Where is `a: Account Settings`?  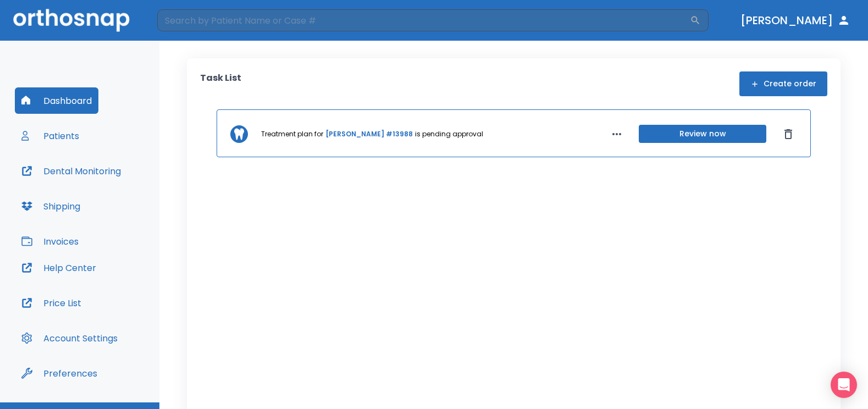 a: Account Settings is located at coordinates (70, 338).